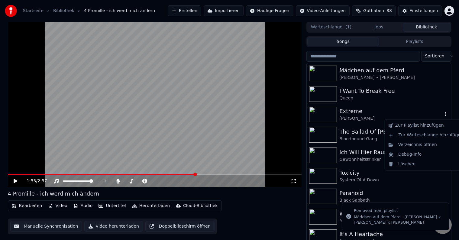  What do you see at coordinates (348, 27) in the screenshot?
I see `span: ( 1 )` at bounding box center [348, 27].